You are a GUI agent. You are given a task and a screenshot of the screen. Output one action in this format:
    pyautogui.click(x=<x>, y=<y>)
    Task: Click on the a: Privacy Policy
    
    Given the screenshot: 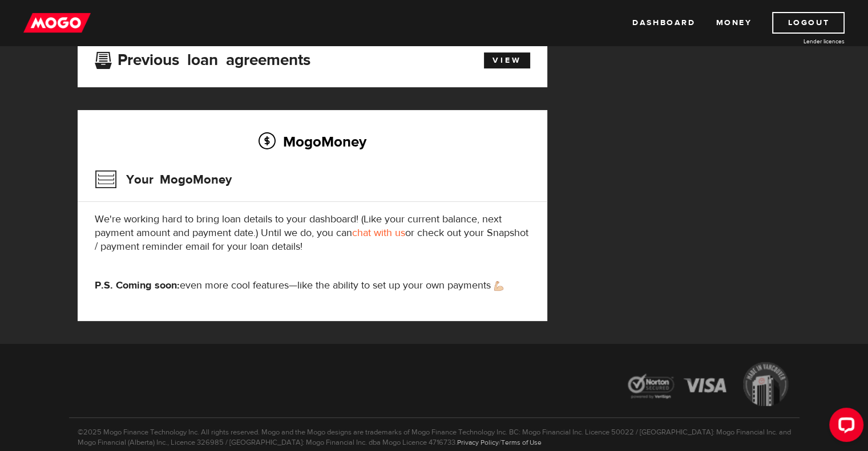 What is the action you would take?
    pyautogui.click(x=478, y=442)
    